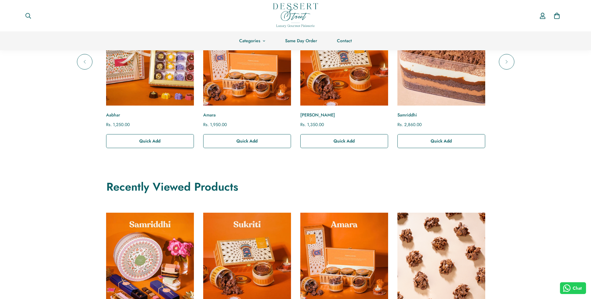 The image size is (591, 299). What do you see at coordinates (543, 16) in the screenshot?
I see `a: Account` at bounding box center [543, 16].